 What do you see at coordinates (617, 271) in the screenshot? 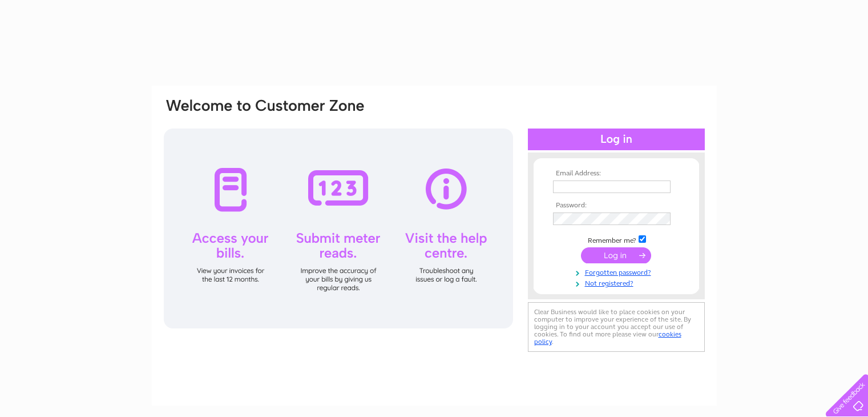
I see `a: Forgotten password?` at bounding box center [617, 271].